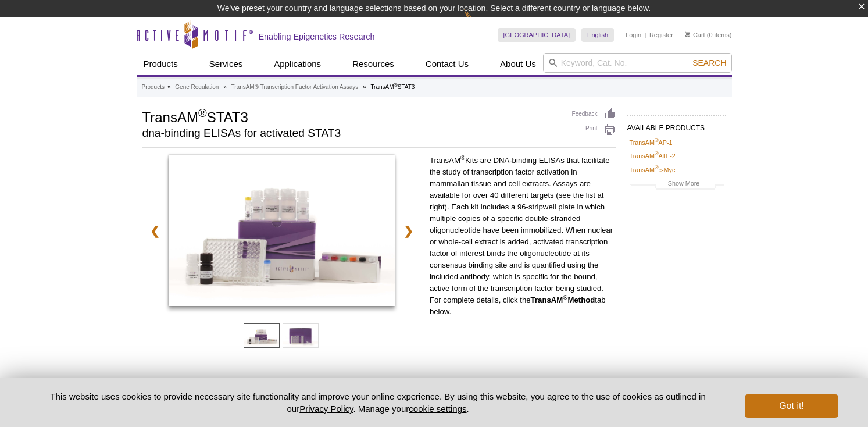  Describe the element at coordinates (437, 408) in the screenshot. I see `button: cookie settings` at that location.